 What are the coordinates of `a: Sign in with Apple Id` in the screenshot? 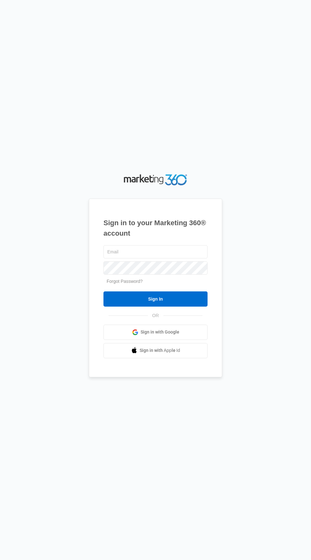 It's located at (155, 351).